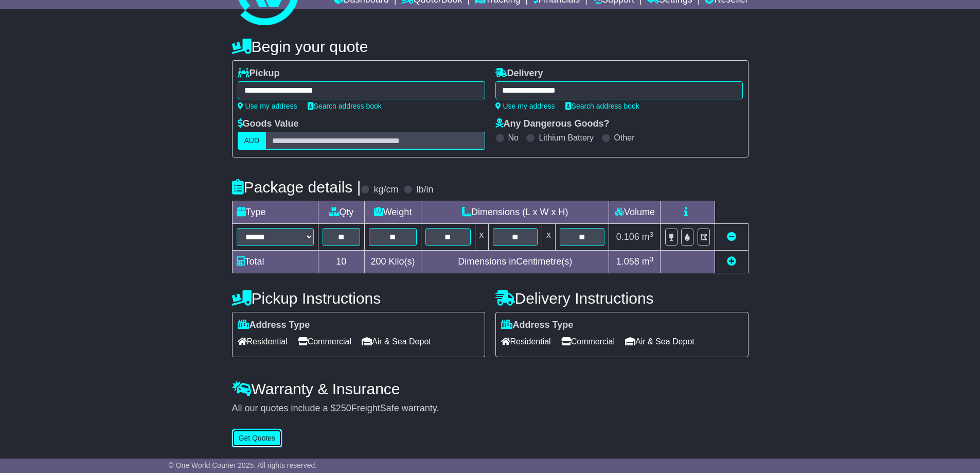 The image size is (980, 473). I want to click on span: © One World Courier 2025. All rights reserved., so click(243, 466).